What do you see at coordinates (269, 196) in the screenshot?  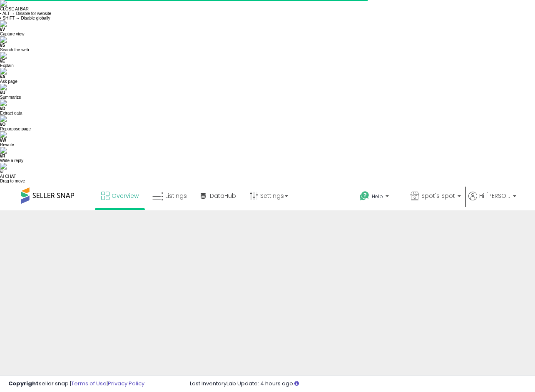 I see `a: Settings` at bounding box center [269, 196].